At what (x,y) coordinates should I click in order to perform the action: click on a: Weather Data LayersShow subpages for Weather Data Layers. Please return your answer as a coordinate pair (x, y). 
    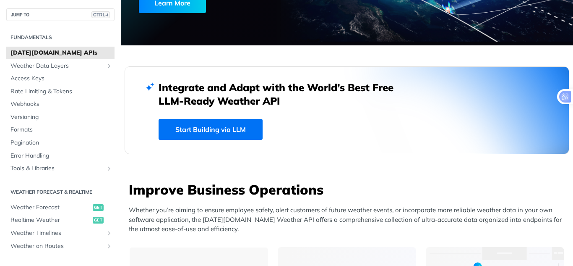
    Looking at the image, I should click on (60, 66).